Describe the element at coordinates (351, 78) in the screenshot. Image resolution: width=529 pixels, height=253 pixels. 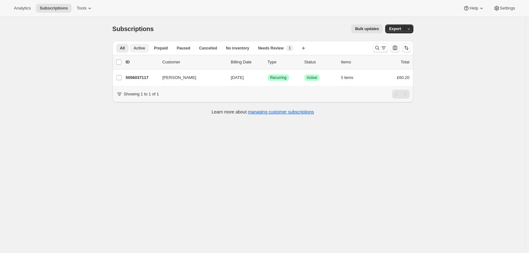
I see `button: 5 items` at that location.